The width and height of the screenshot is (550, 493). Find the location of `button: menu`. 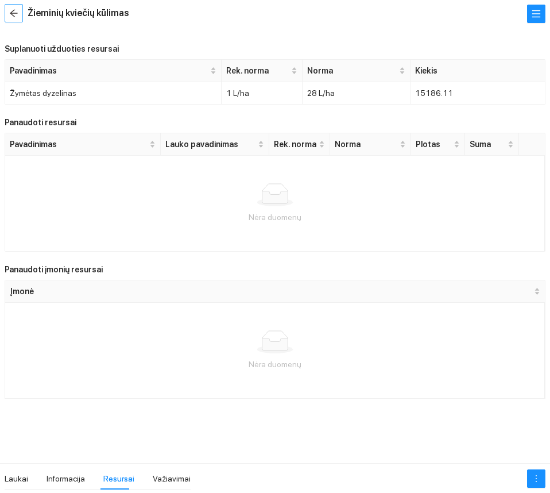

button: menu is located at coordinates (536, 14).